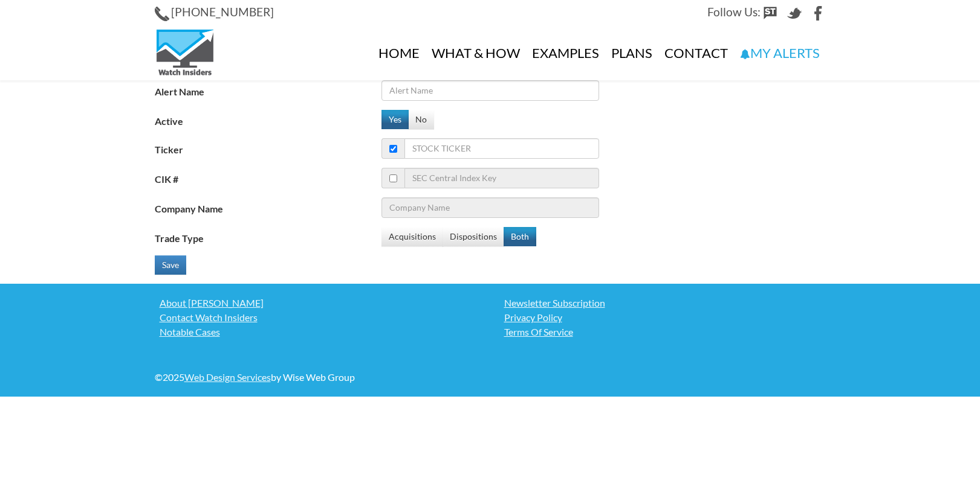 This screenshot has height=495, width=980. I want to click on a: Notable Cases, so click(318, 332).